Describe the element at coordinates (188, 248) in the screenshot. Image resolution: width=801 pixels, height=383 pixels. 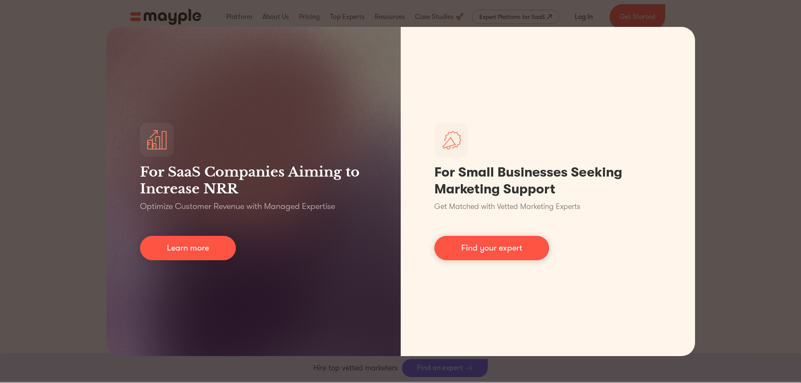
I see `a: Learn more` at that location.